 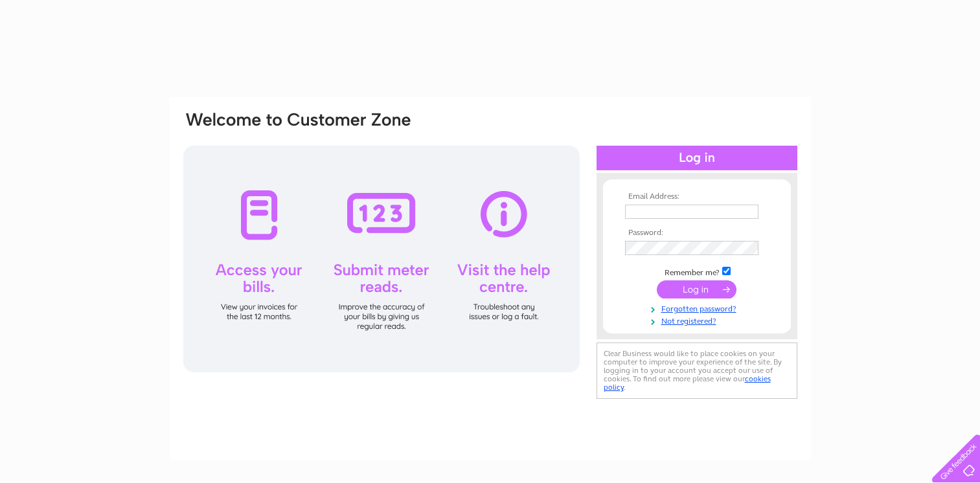 What do you see at coordinates (697, 371) in the screenshot?
I see `div: Clear Business would like to place cookies on your computer to improve your experience of the sit...` at bounding box center [697, 371].